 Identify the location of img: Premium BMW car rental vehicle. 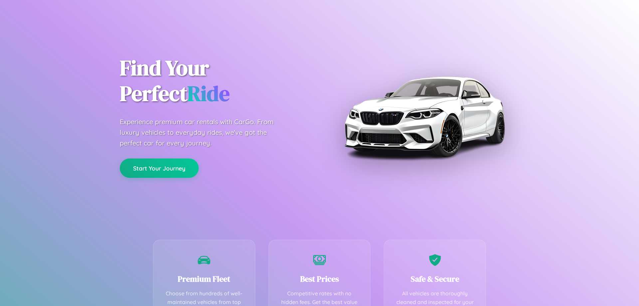
(424, 117).